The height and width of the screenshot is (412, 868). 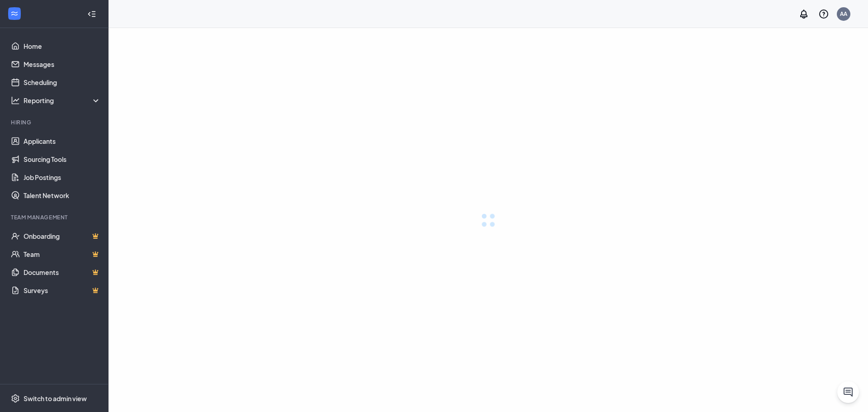 I want to click on svg: Notifications, so click(x=804, y=14).